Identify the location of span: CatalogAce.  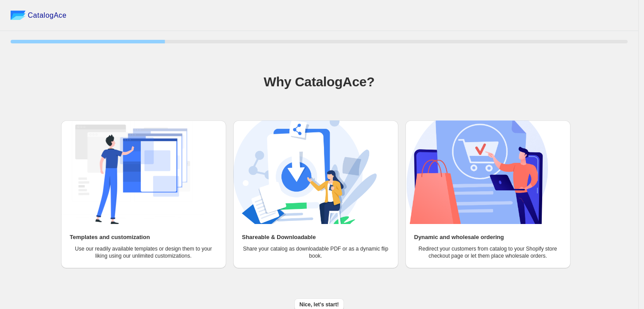
(47, 16).